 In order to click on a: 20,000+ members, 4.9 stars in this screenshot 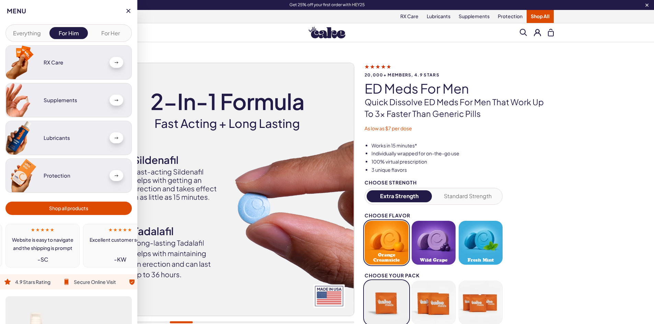, I will do `click(459, 70)`.